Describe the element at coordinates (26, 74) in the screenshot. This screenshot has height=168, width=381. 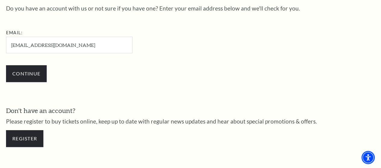
I see `input: Submit button` at that location.